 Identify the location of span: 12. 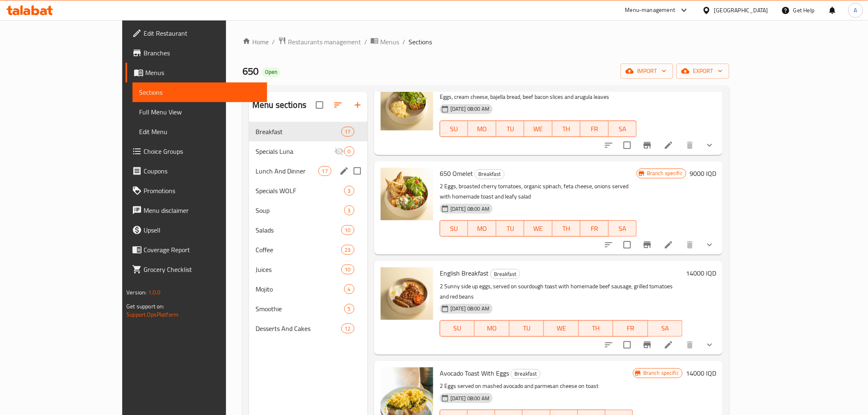
(348, 328).